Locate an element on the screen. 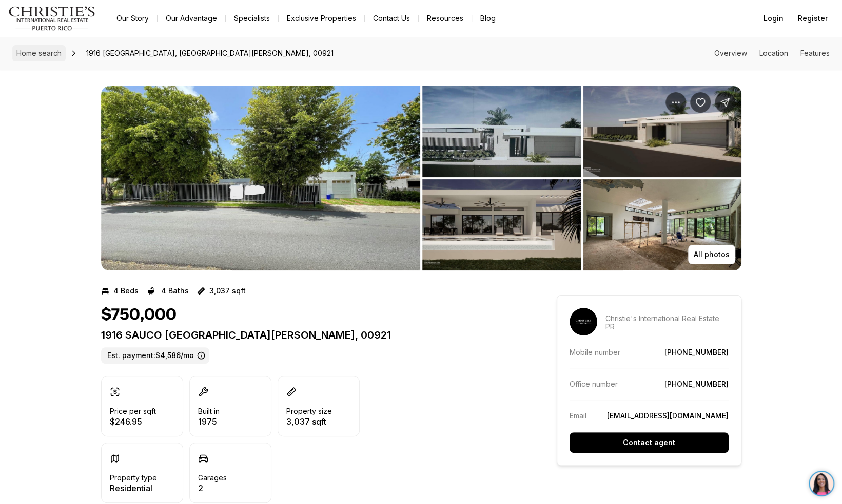 This screenshot has width=842, height=504. h1: $750,000 is located at coordinates (139, 315).